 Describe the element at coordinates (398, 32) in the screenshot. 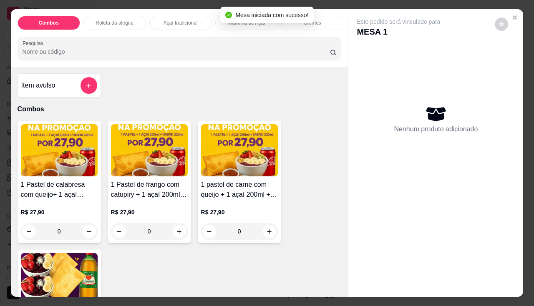

I see `p: MESA 1` at that location.